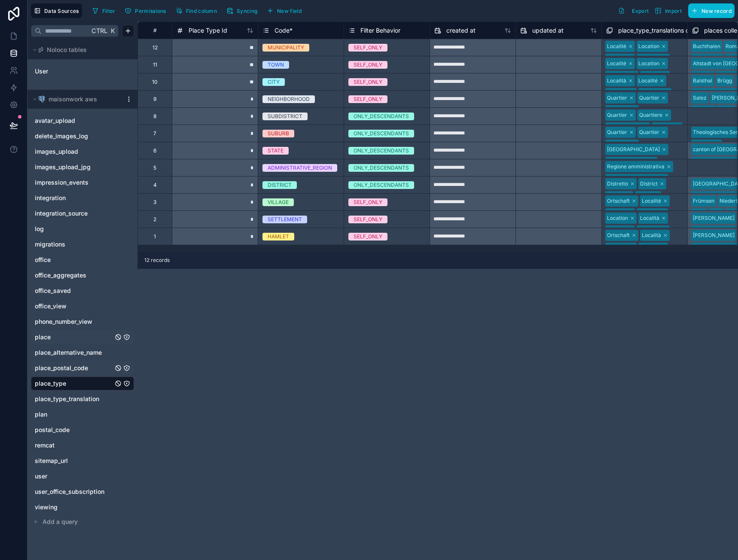 This screenshot has height=560, width=738. I want to click on span: Add a query, so click(60, 522).